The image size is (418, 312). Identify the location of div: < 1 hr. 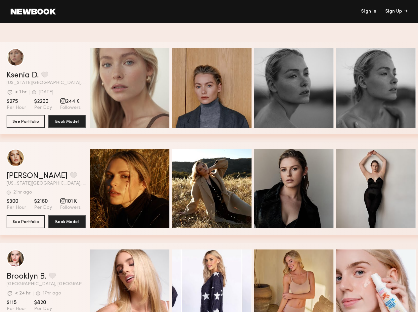
(21, 92).